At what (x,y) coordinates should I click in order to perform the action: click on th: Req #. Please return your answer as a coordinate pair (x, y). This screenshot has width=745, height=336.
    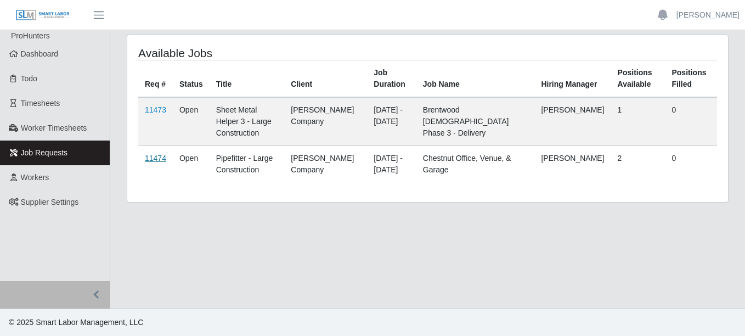
    Looking at the image, I should click on (155, 79).